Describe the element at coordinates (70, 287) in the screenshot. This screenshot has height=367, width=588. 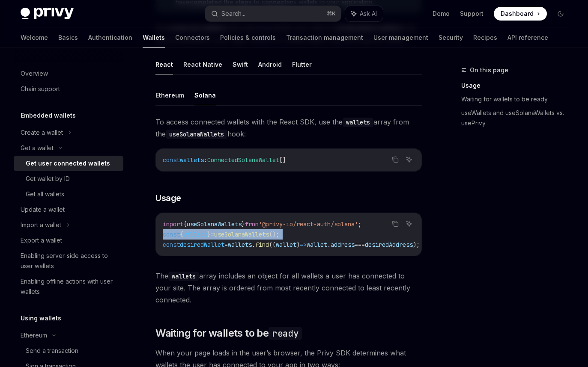
I see `div: Enabling offline actions with user wallets` at that location.